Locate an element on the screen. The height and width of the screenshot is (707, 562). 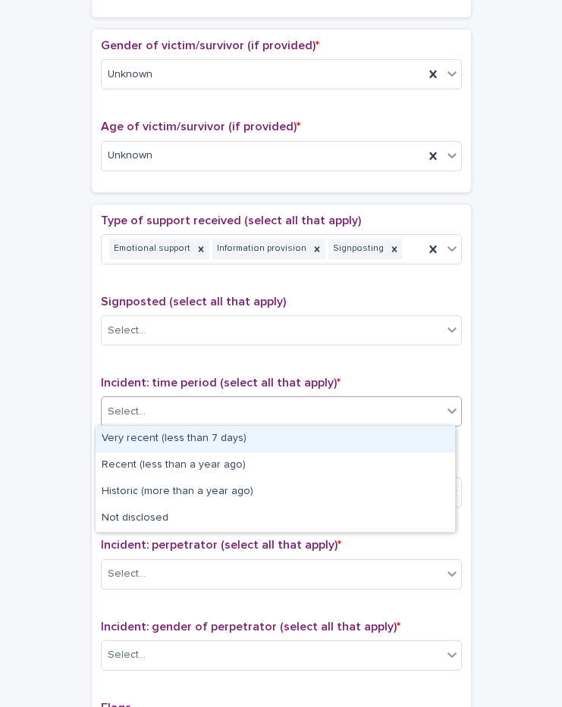
div: Not disclosed is located at coordinates (275, 519).